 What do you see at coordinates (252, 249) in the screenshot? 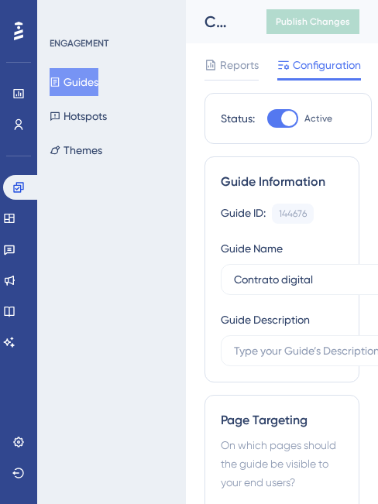
I see `div: Guide Name` at bounding box center [252, 249].